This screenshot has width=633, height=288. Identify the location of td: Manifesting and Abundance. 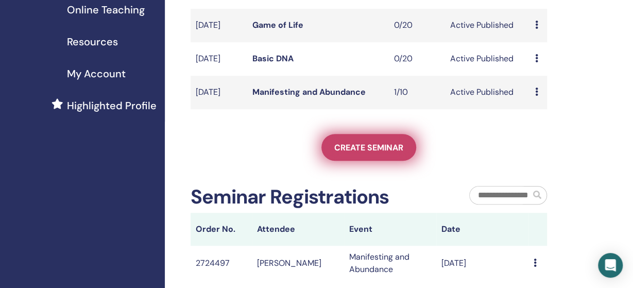
(390, 263).